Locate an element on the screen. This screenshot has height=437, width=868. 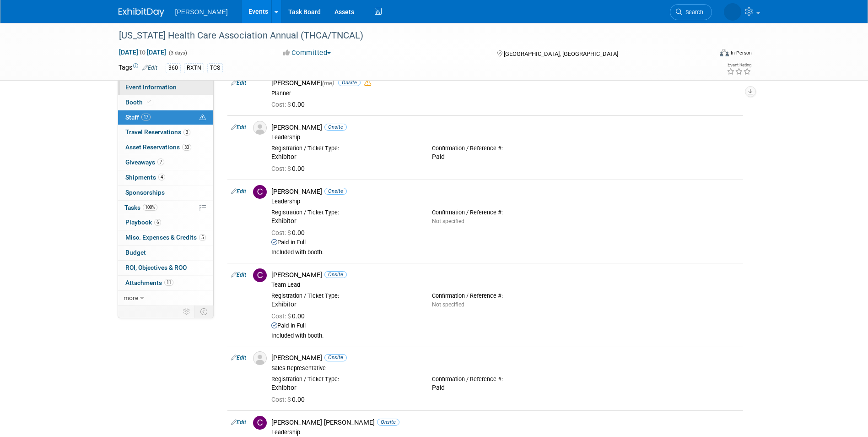
span: 11 is located at coordinates (169, 282).